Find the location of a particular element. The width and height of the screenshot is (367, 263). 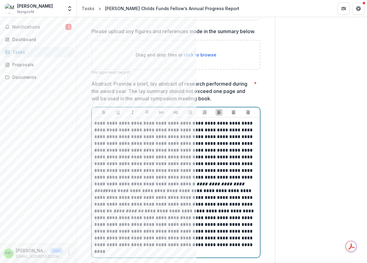

button: More is located at coordinates (69, 254).